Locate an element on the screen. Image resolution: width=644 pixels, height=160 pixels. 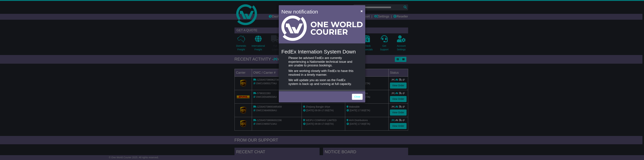
a: Close is located at coordinates (358, 97).